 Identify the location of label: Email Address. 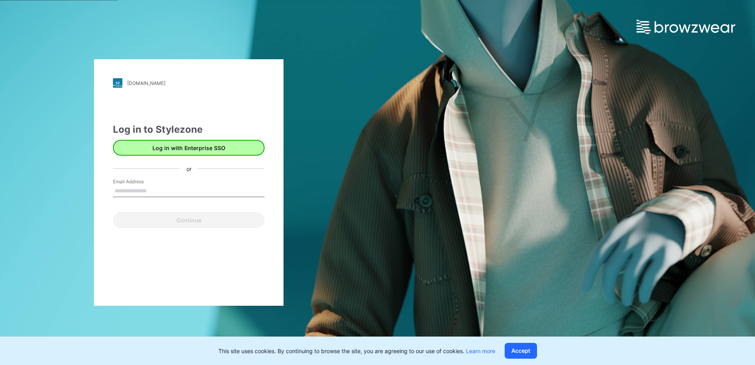
(141, 182).